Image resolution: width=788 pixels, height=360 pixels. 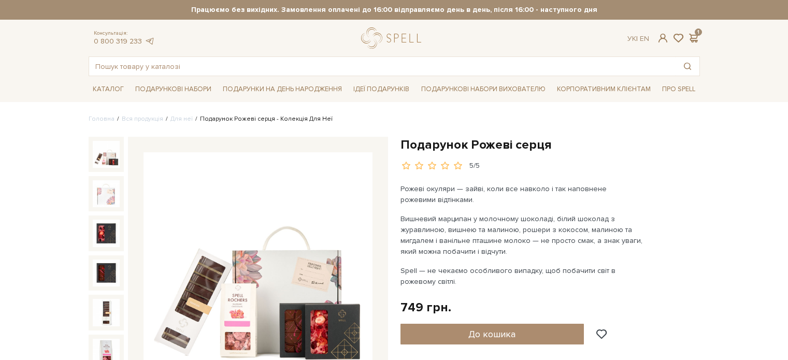 I want to click on a: Ідеї подарунків, so click(x=381, y=89).